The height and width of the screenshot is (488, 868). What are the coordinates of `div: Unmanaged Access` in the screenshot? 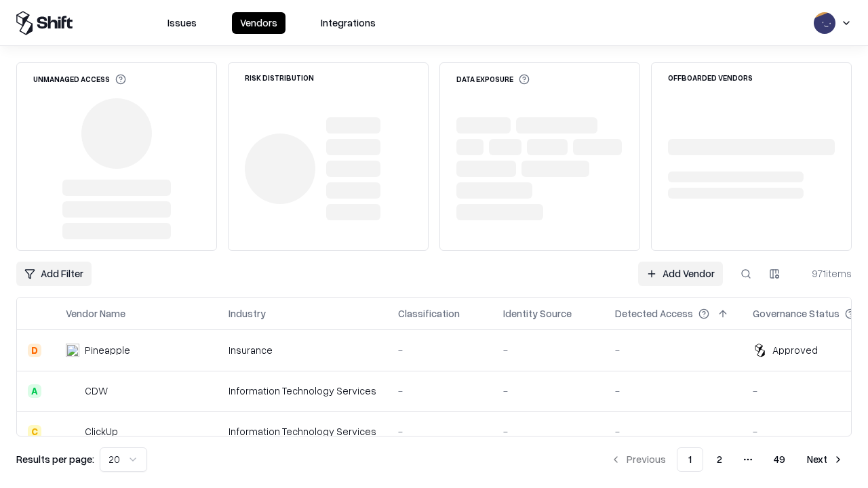 It's located at (80, 80).